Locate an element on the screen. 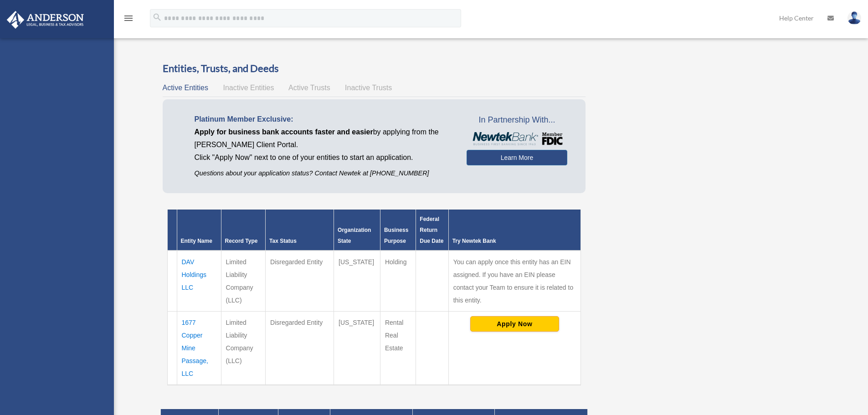 The width and height of the screenshot is (868, 415). td: DAV Holdings LLC is located at coordinates (199, 281).